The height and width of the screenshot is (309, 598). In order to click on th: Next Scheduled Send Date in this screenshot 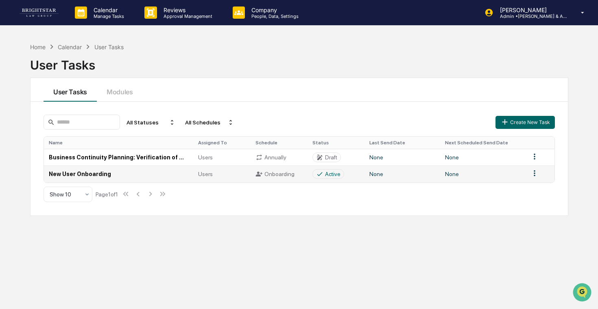, I will do `click(482, 143)`.